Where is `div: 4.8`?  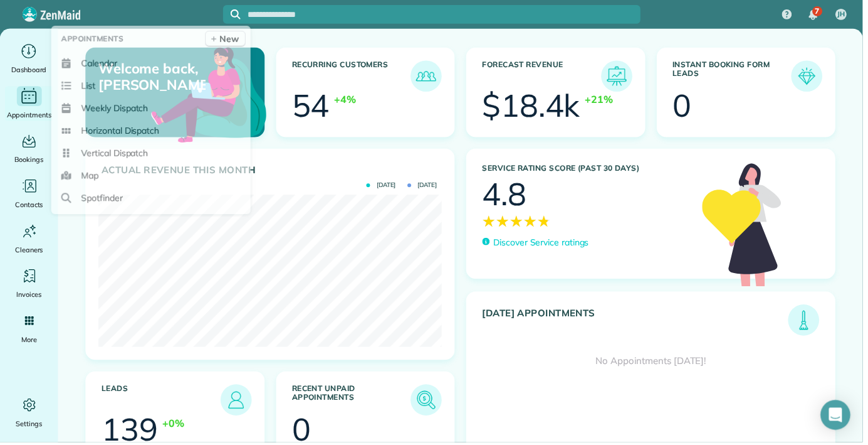
div: 4.8 is located at coordinates (507, 195).